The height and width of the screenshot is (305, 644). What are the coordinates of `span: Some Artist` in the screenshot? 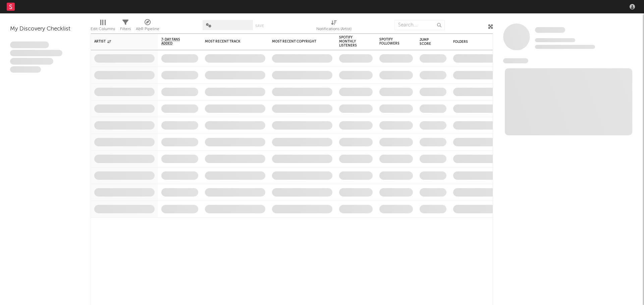 It's located at (550, 30).